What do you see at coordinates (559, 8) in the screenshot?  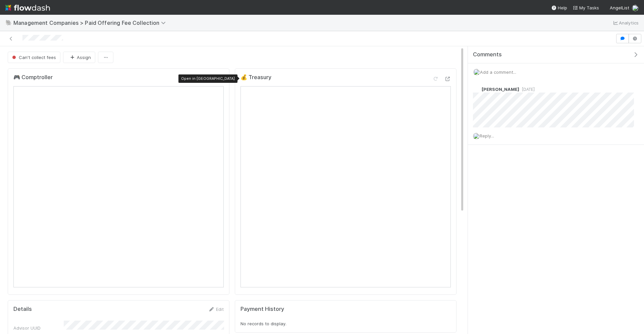 I see `div: Help` at bounding box center [559, 8].